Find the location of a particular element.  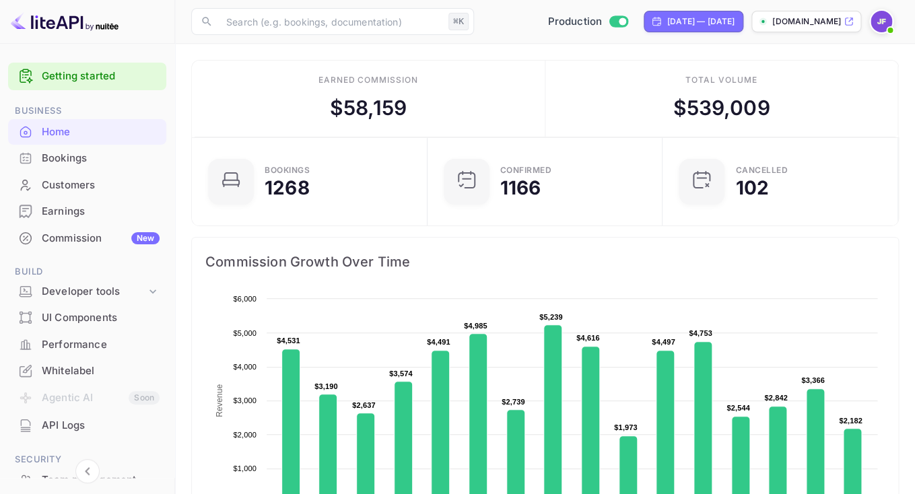

text: $3,000 is located at coordinates (244, 400).